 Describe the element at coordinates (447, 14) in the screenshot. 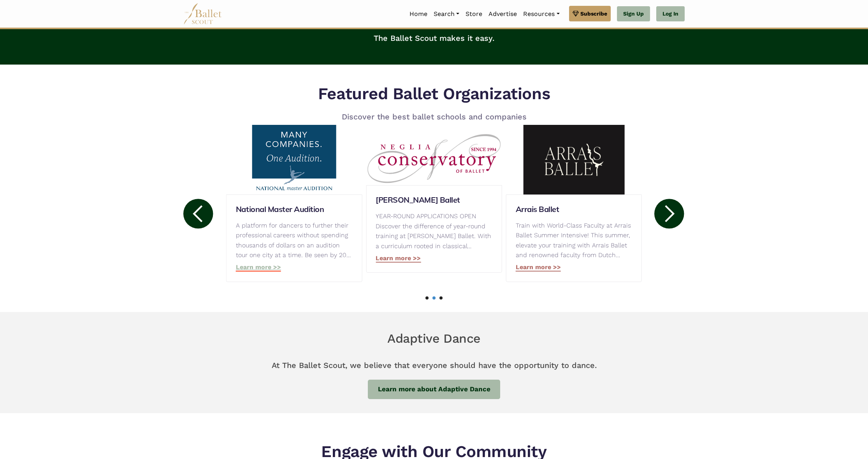

I see `a: Search` at that location.